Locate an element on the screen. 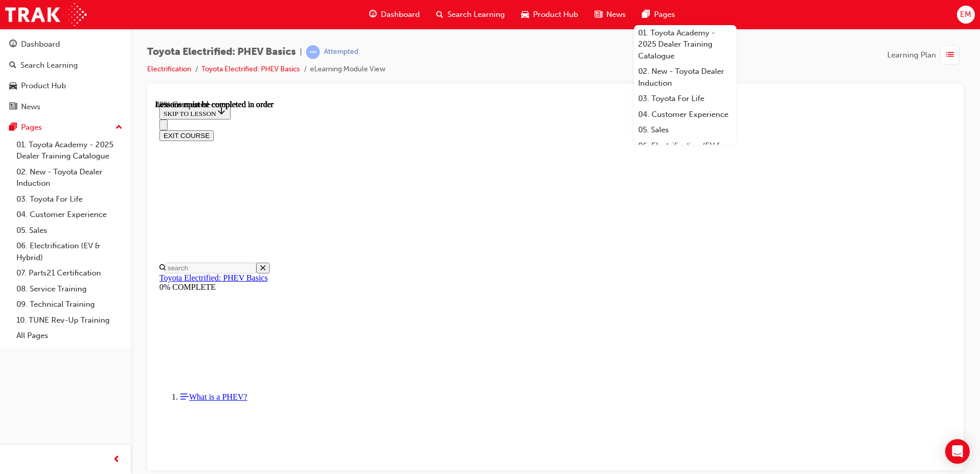 The image size is (980, 474). span: Dashboard is located at coordinates (400, 14).